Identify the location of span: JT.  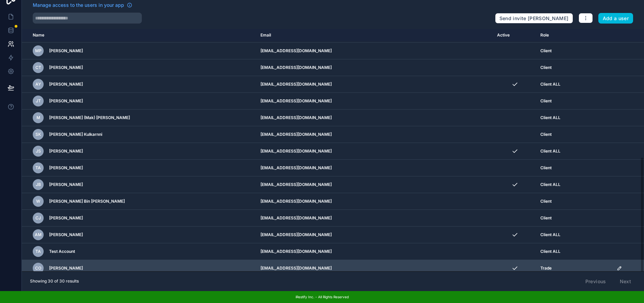
(38, 101).